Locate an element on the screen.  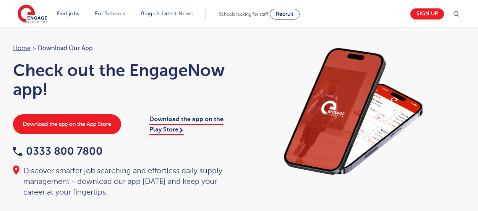
a: Home is located at coordinates (22, 48).